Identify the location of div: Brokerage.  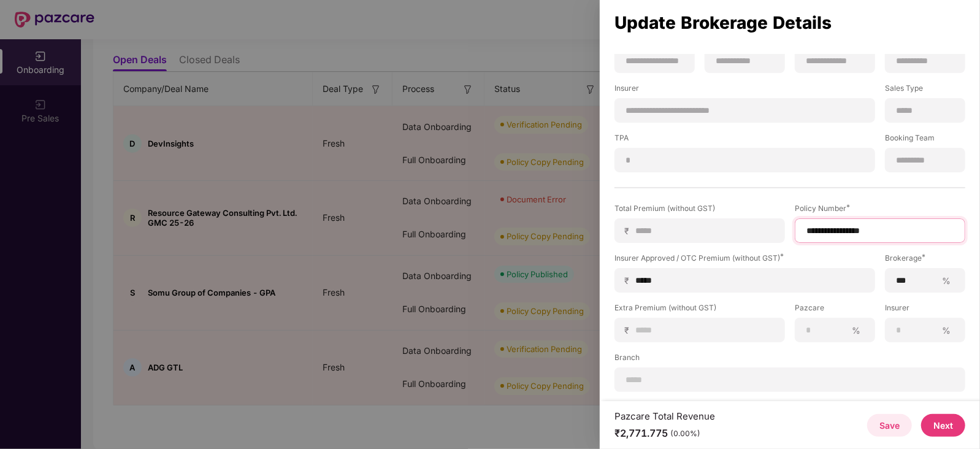
(925, 258).